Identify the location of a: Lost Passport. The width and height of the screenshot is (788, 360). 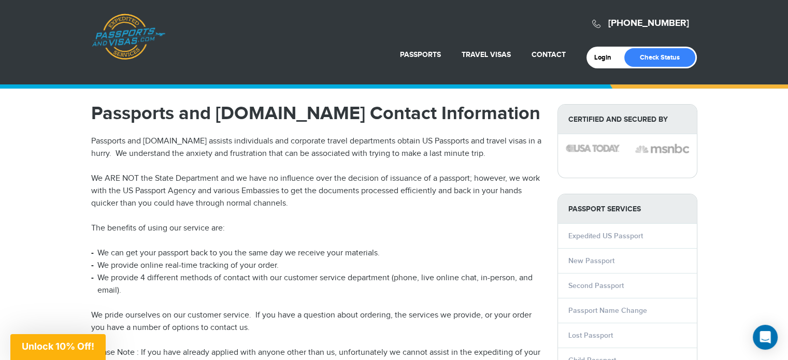
(591, 335).